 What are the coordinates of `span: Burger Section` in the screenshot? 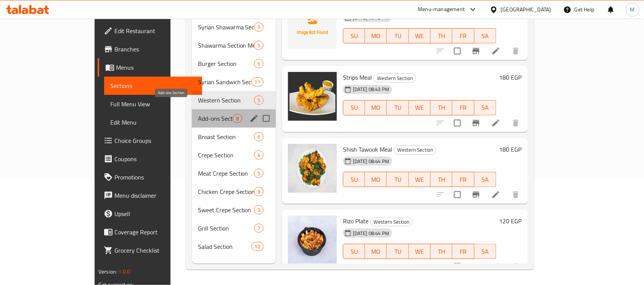 It's located at (226, 64).